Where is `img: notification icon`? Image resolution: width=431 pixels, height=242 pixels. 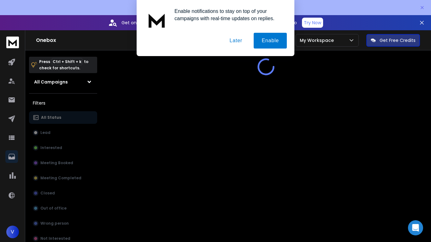 img: notification icon is located at coordinates (157, 20).